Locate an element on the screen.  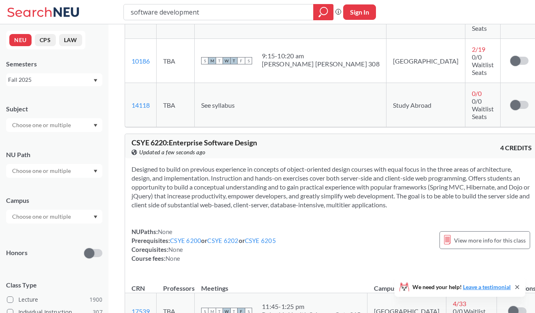
div: magnifying glass is located at coordinates (323, 12).